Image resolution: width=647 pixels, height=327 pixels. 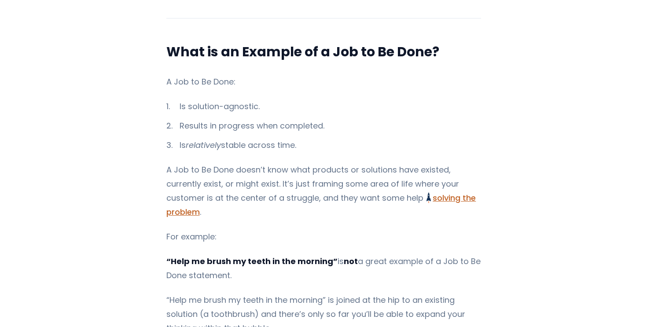 I want to click on li: Is stable across time., so click(x=324, y=145).